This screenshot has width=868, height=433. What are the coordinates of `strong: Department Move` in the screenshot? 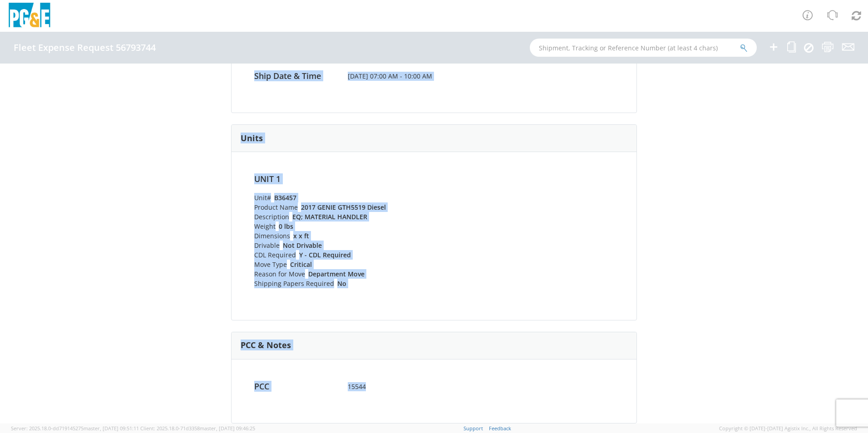 It's located at (336, 274).